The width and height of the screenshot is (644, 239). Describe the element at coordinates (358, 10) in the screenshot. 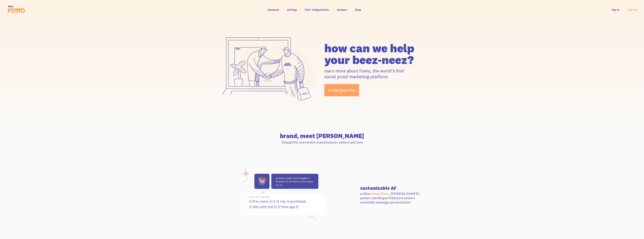

I see `a: blog` at that location.